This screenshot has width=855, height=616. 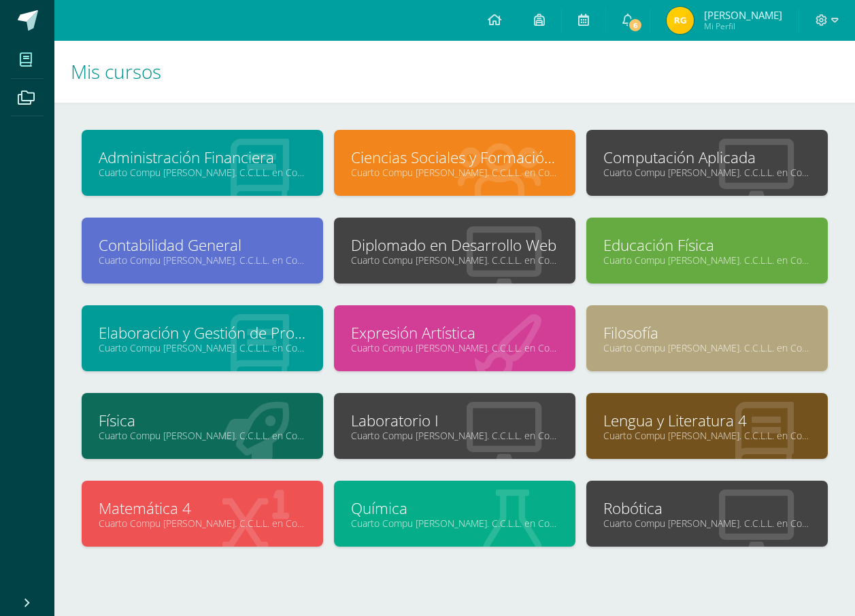 What do you see at coordinates (635, 25) in the screenshot?
I see `span: 6` at bounding box center [635, 25].